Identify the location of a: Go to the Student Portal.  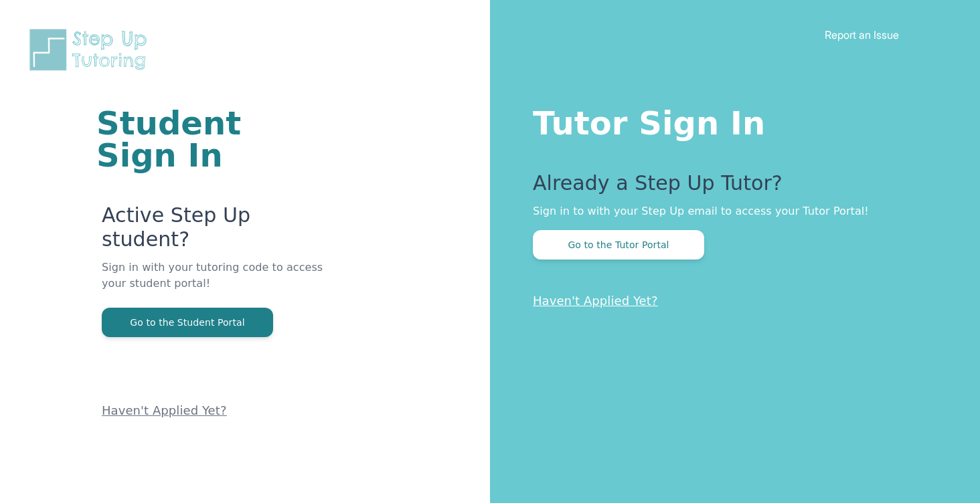
(188, 322).